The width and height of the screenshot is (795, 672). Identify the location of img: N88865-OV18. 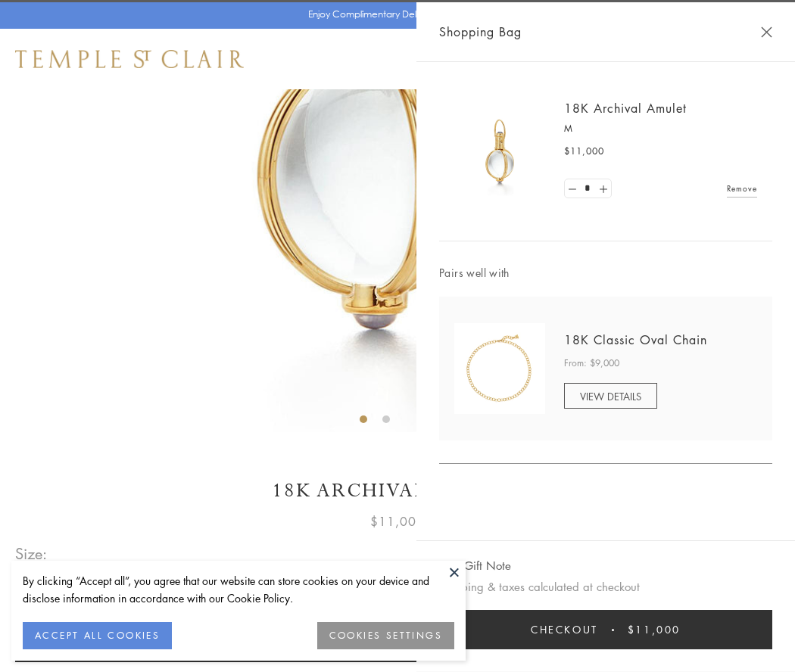
(499, 369).